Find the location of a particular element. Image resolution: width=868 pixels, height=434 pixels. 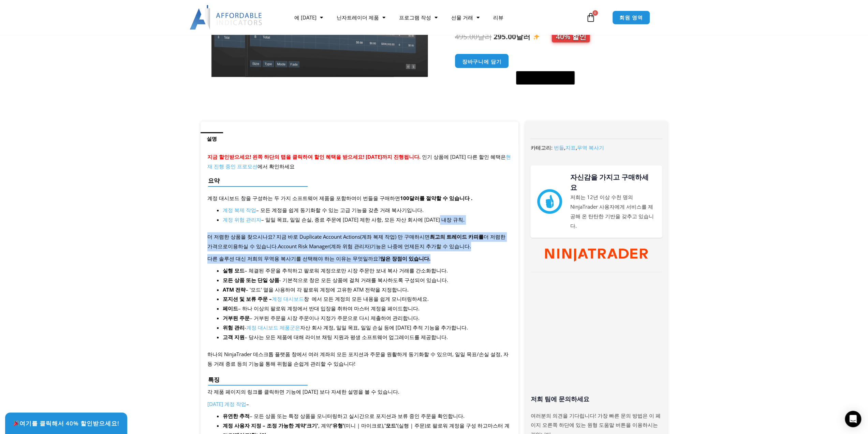

a: 프로그램 작성 is located at coordinates (418, 17).